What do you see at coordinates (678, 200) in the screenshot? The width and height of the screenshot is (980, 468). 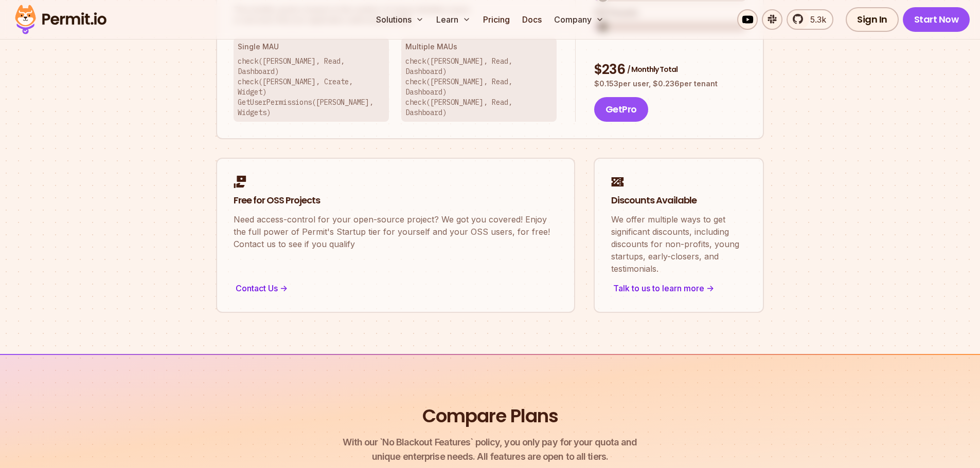 I see `h2: Discounts Available` at bounding box center [678, 200].